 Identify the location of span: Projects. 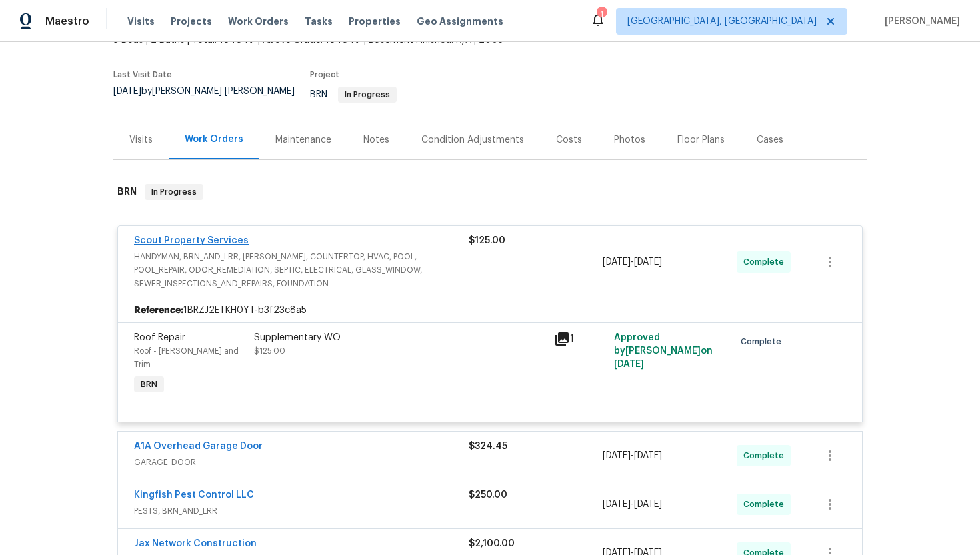
(191, 21).